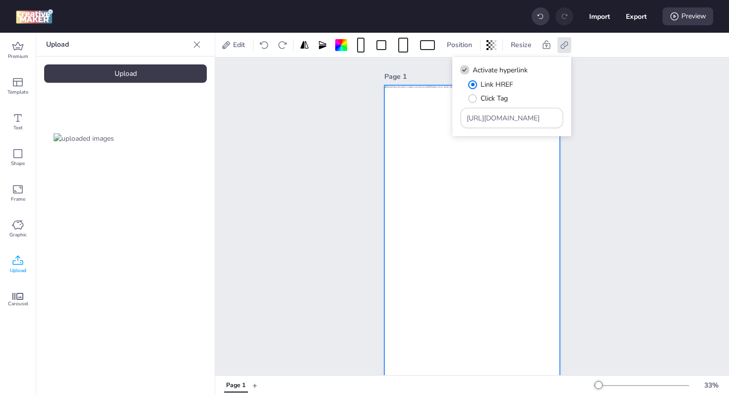 The image size is (729, 395). What do you see at coordinates (18, 57) in the screenshot?
I see `span: Premium` at bounding box center [18, 57].